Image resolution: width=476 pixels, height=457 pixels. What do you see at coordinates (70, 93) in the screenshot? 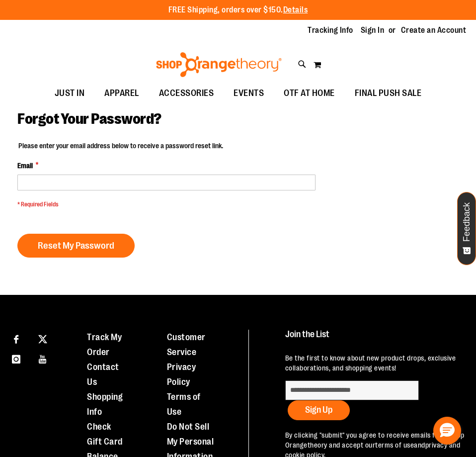
I see `span: JUST IN` at bounding box center [70, 93].